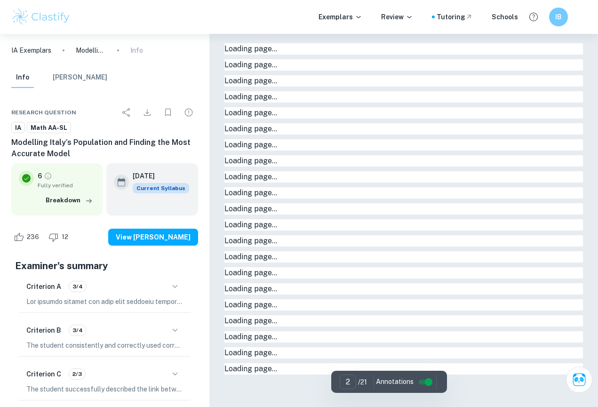 This screenshot has width=598, height=407. What do you see at coordinates (66, 185) in the screenshot?
I see `span: Fully verified` at bounding box center [66, 185].